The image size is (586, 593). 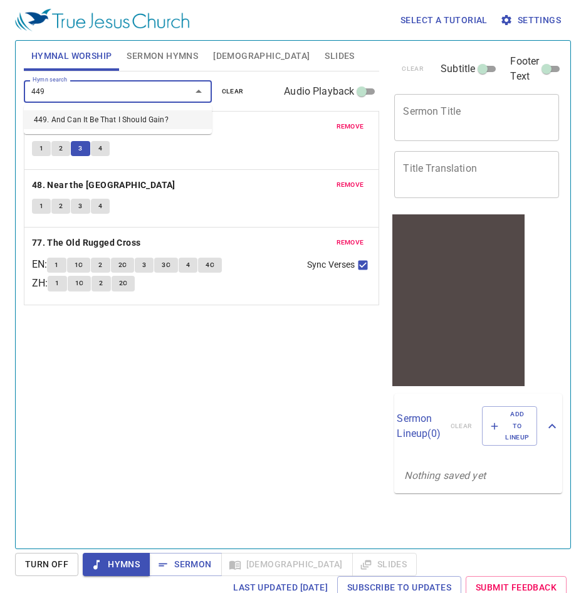 What do you see at coordinates (444, 20) in the screenshot?
I see `button: Select a tutorial` at bounding box center [444, 20].